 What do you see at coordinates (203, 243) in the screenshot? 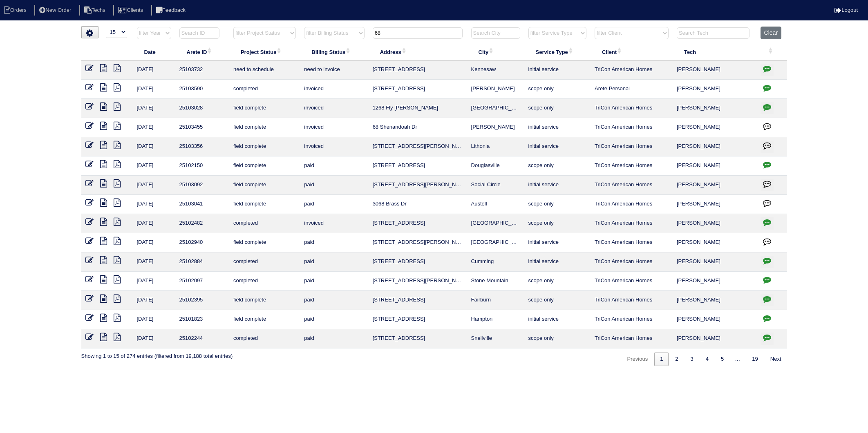
I see `td: 25102940` at bounding box center [203, 243].